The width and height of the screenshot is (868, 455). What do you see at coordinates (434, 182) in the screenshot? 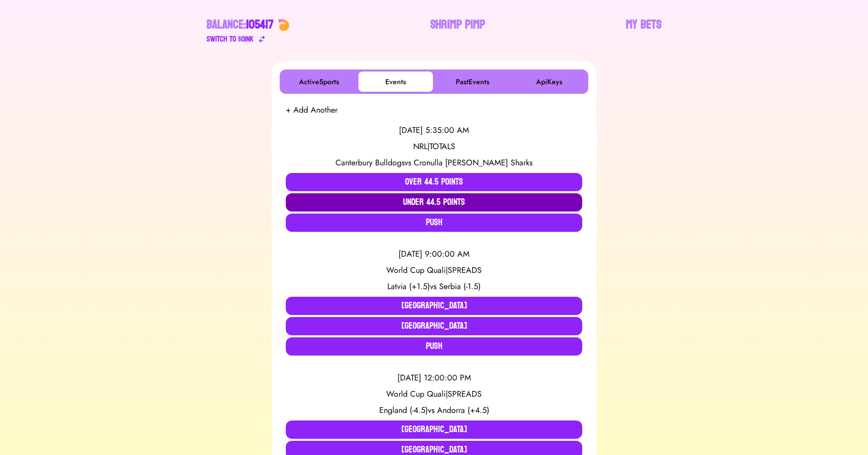
I see `button: Over 44.5 Points` at bounding box center [434, 182].